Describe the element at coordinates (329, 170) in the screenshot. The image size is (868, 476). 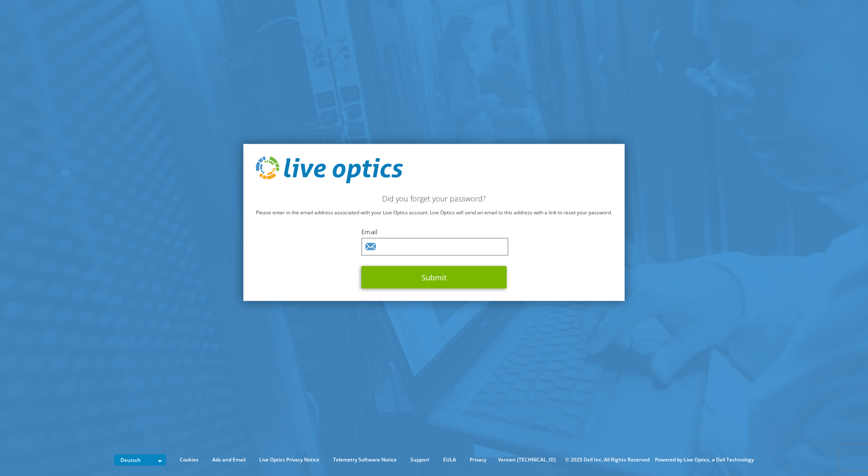
I see `img: live_optics_svg.svg` at that location.